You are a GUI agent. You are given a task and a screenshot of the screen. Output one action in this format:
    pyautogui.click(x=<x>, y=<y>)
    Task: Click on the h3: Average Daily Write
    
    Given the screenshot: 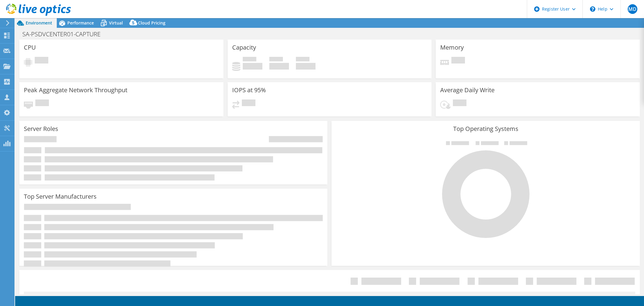 What is the action you would take?
    pyautogui.click(x=467, y=90)
    